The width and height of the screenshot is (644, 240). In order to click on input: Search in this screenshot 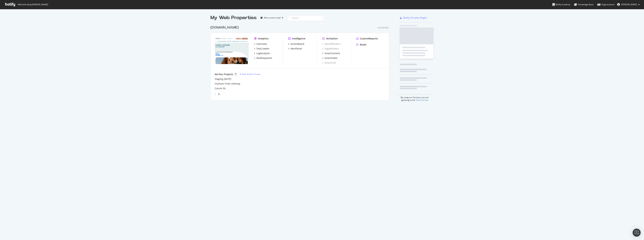, I will do `click(306, 18)`.